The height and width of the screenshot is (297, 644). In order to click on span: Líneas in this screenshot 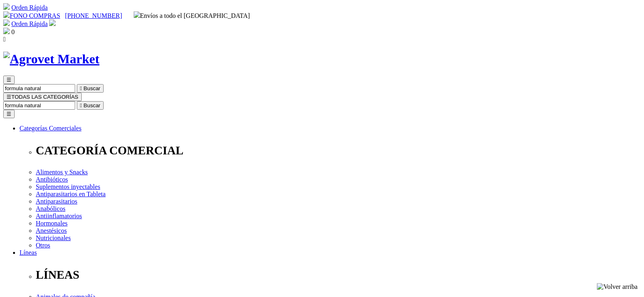, I will do `click(28, 252)`.